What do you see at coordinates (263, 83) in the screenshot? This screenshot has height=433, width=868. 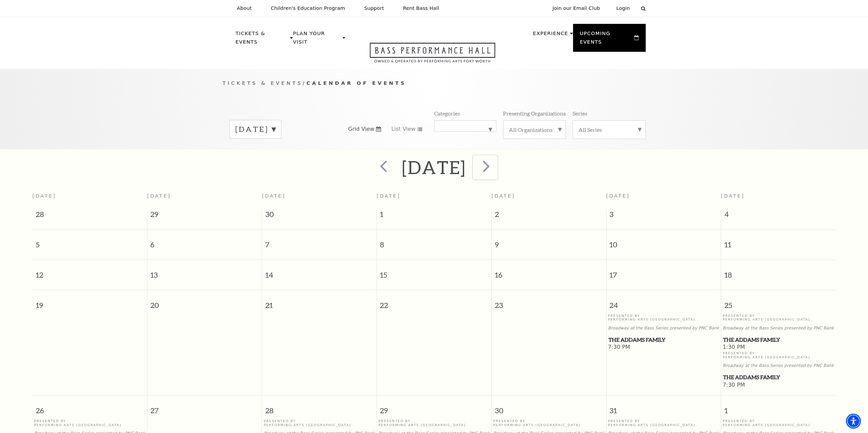 I see `span: Tickets & Events` at bounding box center [263, 83].